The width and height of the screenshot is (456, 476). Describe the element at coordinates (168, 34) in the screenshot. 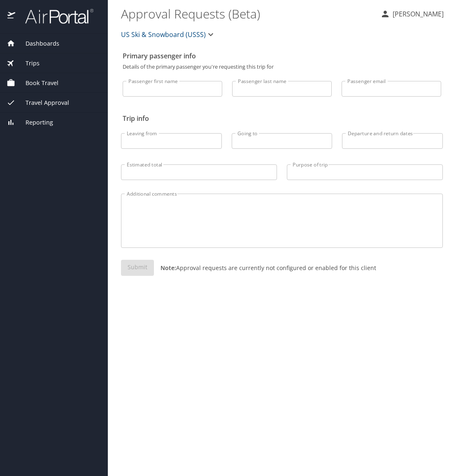

I see `button: US Ski & Snowboard (USSS)` at that location.